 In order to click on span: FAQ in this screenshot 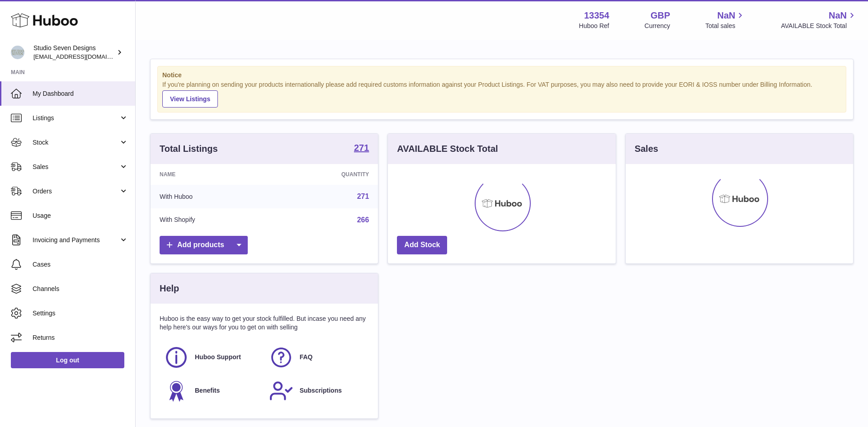, I will do `click(306, 357)`.